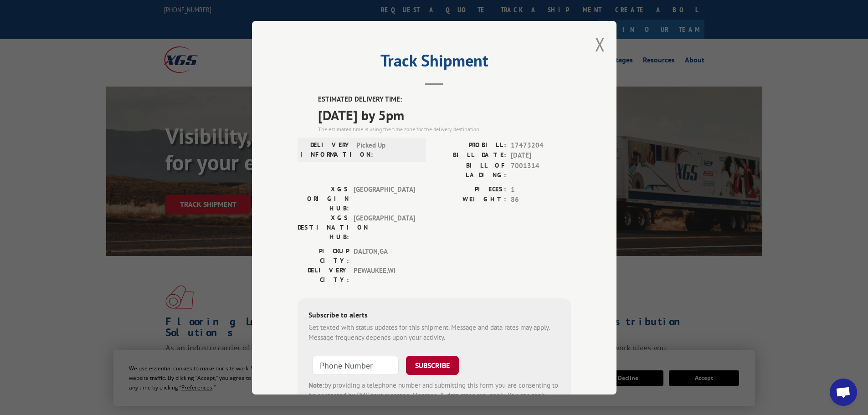 This screenshot has height=415, width=868. What do you see at coordinates (471, 189) in the screenshot?
I see `label: PIECES:` at bounding box center [471, 189].